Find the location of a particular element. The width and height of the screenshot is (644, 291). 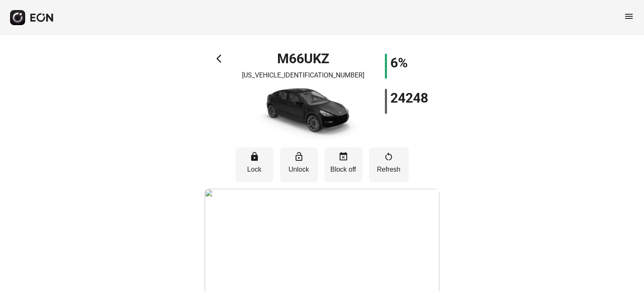

img: car is located at coordinates (303, 114).